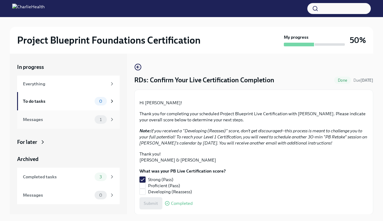 This screenshot has width=383, height=221. What do you see at coordinates (183, 171) in the screenshot?
I see `label: What was your PB Live Certification score?` at bounding box center [183, 171].